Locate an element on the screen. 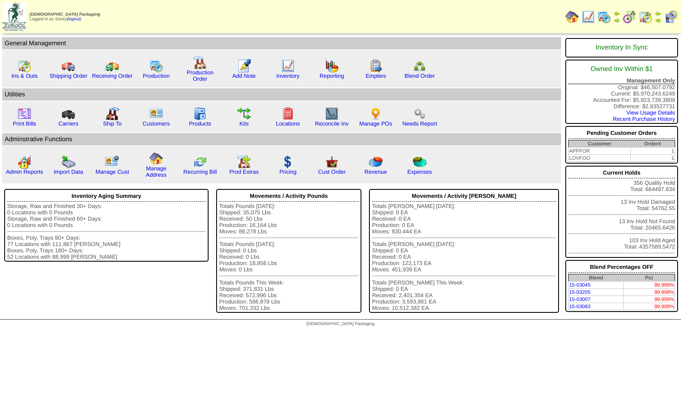 The width and height of the screenshot is (681, 413). a: 15-03083 is located at coordinates (580, 306).